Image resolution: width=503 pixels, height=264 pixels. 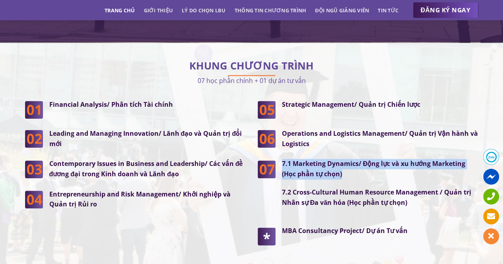 What do you see at coordinates (270, 10) in the screenshot?
I see `a: Thông tin chương trình` at bounding box center [270, 10].